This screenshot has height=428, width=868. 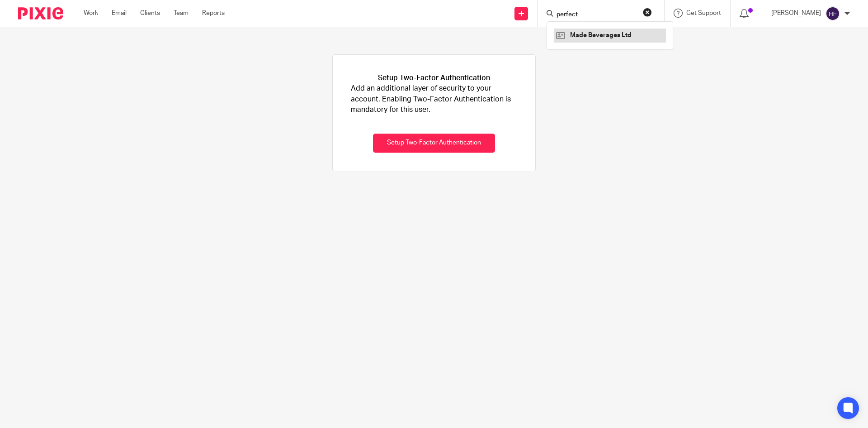 I want to click on a: Work, so click(x=91, y=13).